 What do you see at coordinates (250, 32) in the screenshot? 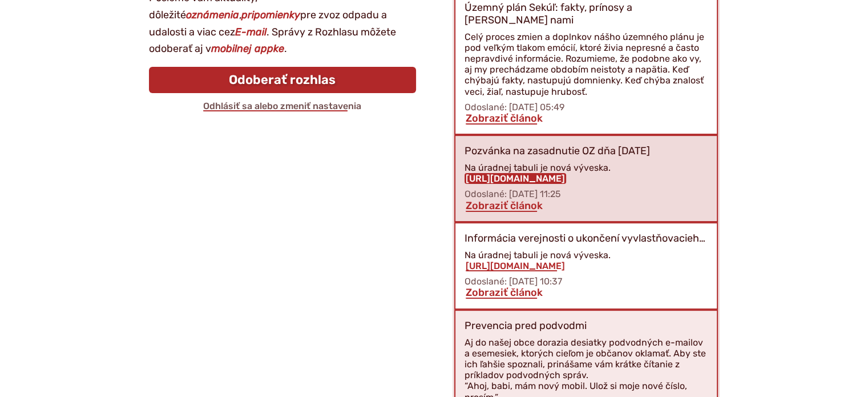
I see `strong: E-mail` at bounding box center [250, 32].